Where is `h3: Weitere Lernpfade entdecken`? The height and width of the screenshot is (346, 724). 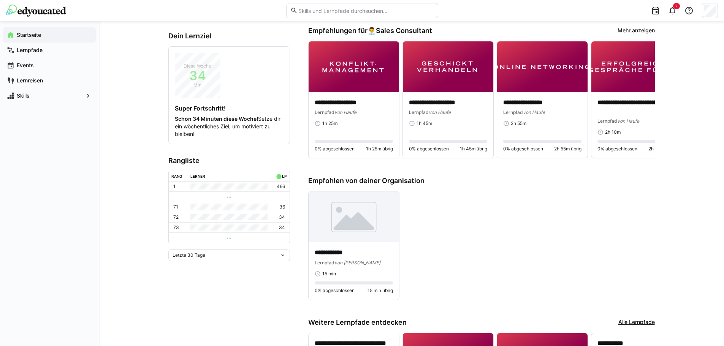 h3: Weitere Lernpfade entdecken is located at coordinates (357, 322).